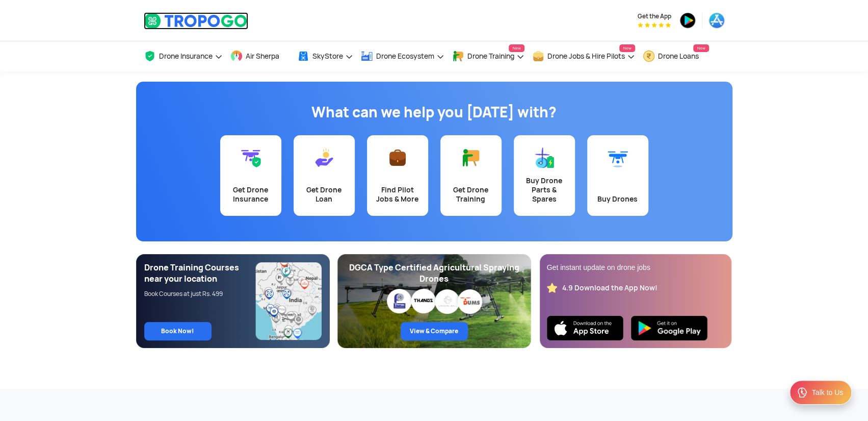 The height and width of the screenshot is (421, 868). Describe the element at coordinates (434, 331) in the screenshot. I see `a: View & Compare` at that location.